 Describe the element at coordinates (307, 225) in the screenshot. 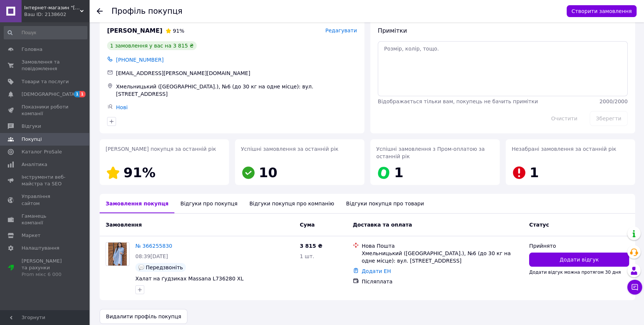

I see `span: Cума` at that location.